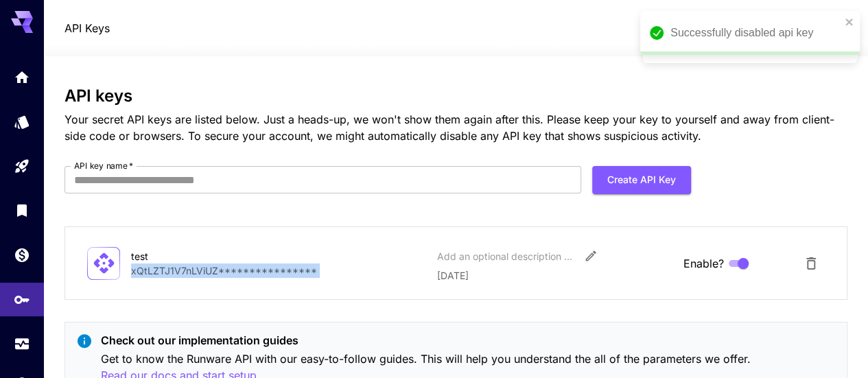  Describe the element at coordinates (87, 29) in the screenshot. I see `a: API Keys` at that location.